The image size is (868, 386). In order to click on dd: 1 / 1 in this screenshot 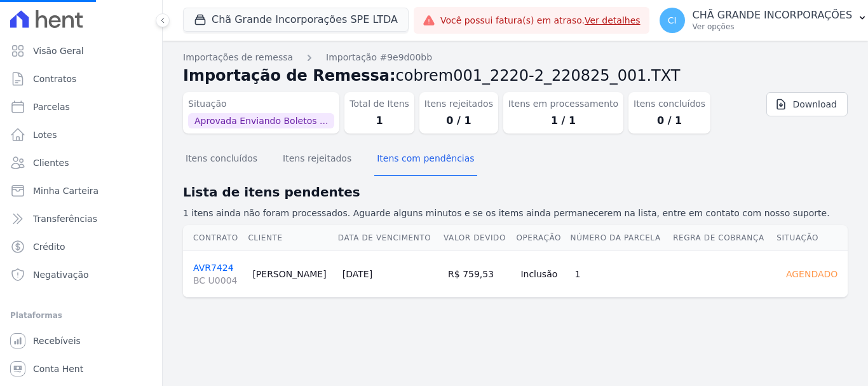, I will do `click(563, 121)`.